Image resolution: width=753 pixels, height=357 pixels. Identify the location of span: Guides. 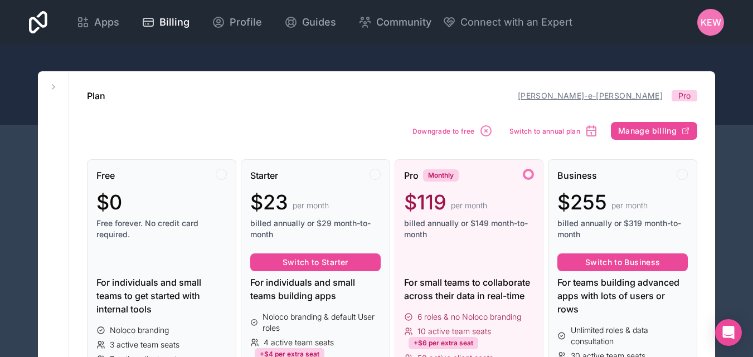
(319, 22).